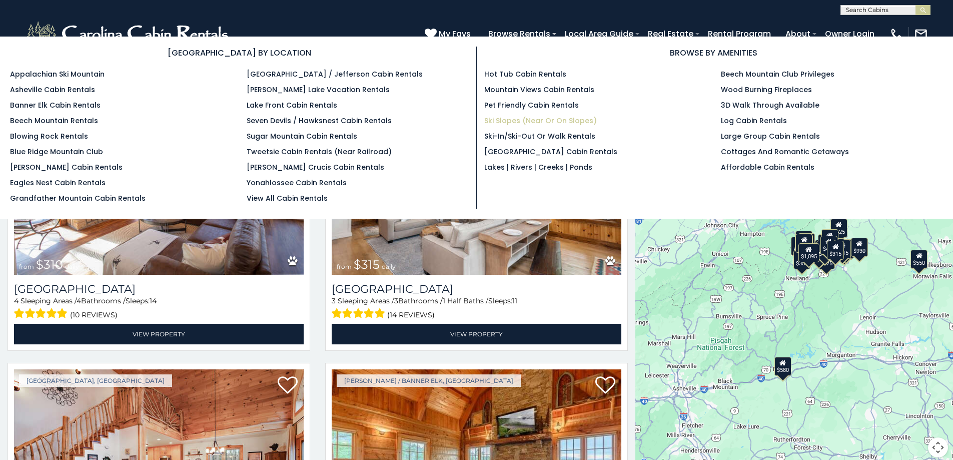  I want to click on div: $1,095, so click(809, 253).